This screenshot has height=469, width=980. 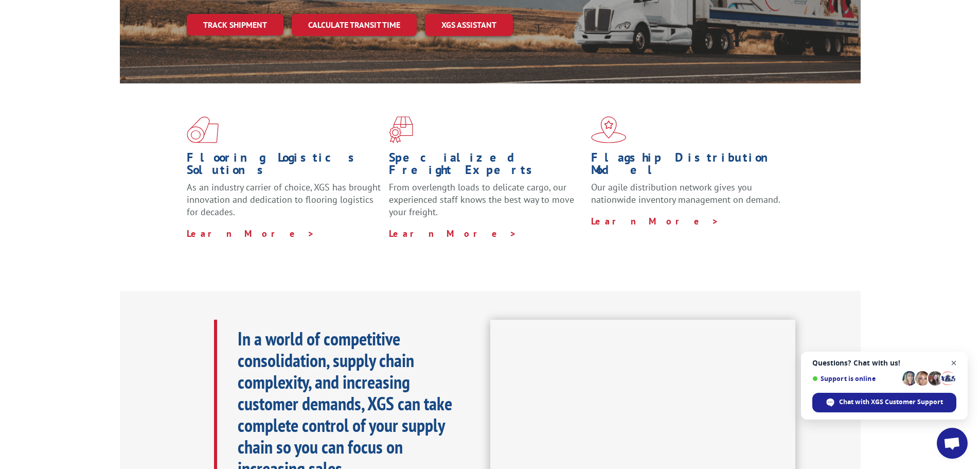 What do you see at coordinates (203, 129) in the screenshot?
I see `img: xgs-icon-total-supply-chain-intelligence-red` at bounding box center [203, 129].